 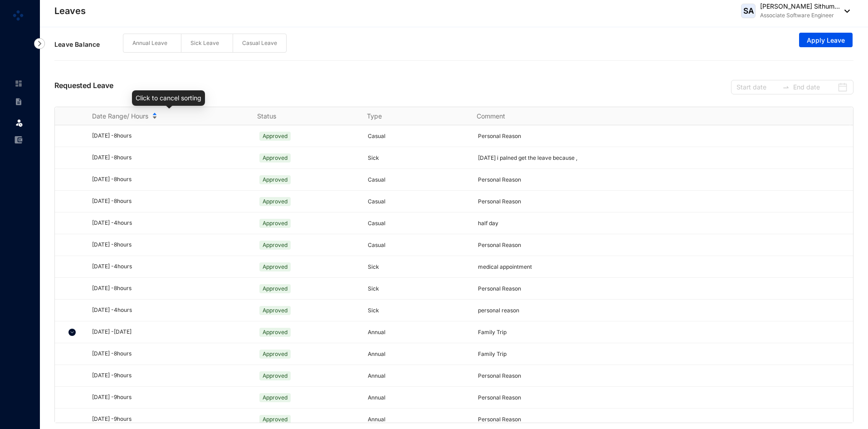 What do you see at coordinates (301, 116) in the screenshot?
I see `th: Status` at bounding box center [301, 116].